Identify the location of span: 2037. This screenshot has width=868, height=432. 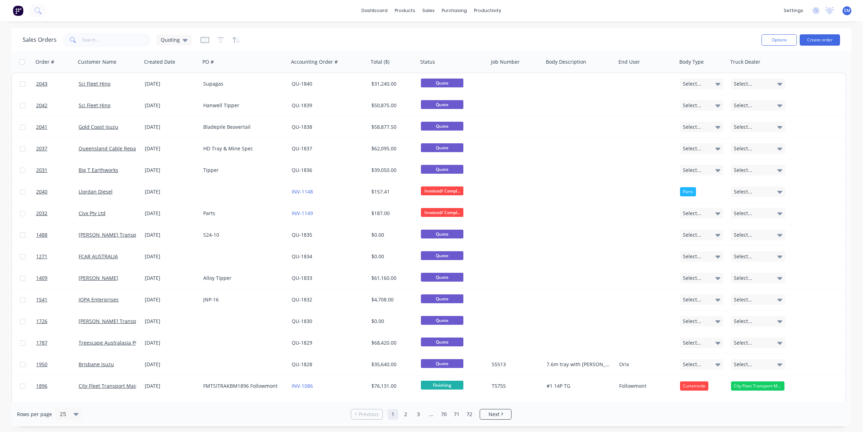
(42, 149).